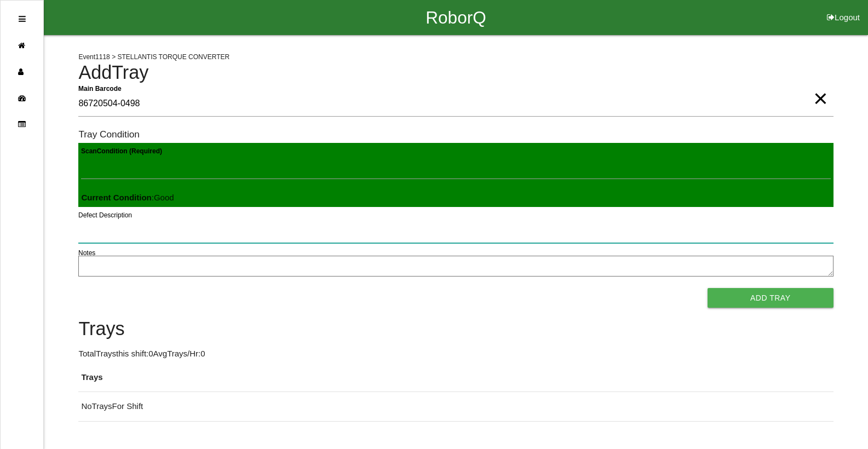  Describe the element at coordinates (116, 197) in the screenshot. I see `b: Current Condition` at that location.